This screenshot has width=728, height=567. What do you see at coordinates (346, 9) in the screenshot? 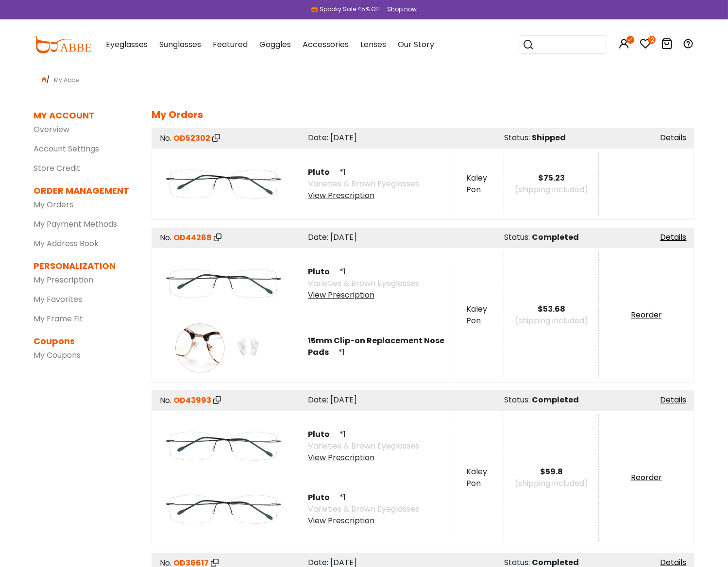
I see `div: 🎃 Spooky Sale 45% Off!` at bounding box center [346, 9].